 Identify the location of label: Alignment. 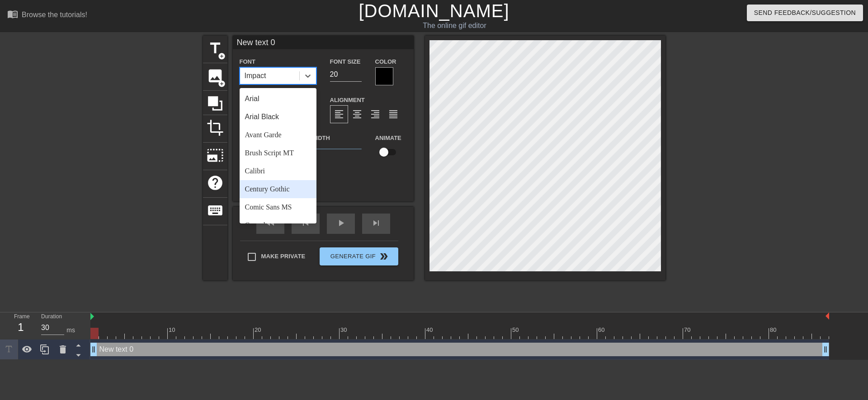
(347, 100).